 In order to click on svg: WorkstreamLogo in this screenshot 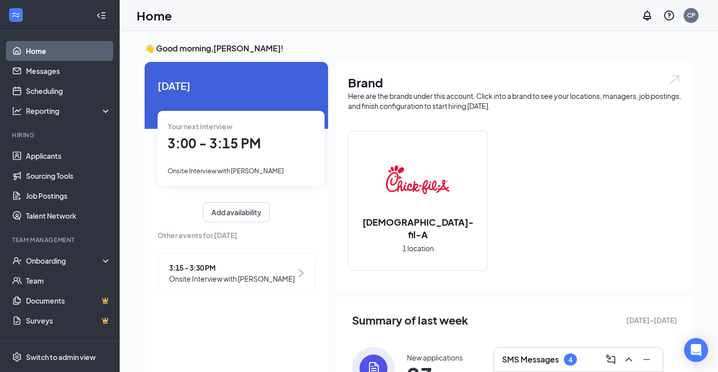, I will do `click(16, 15)`.